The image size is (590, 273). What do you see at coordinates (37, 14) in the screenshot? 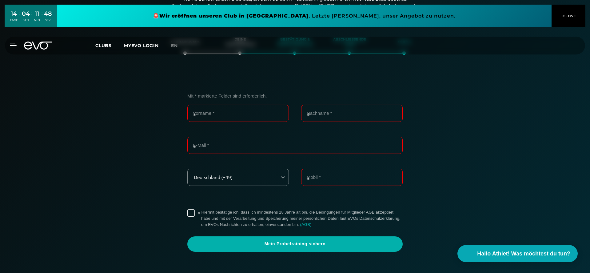
I see `div: 11` at bounding box center [37, 14].